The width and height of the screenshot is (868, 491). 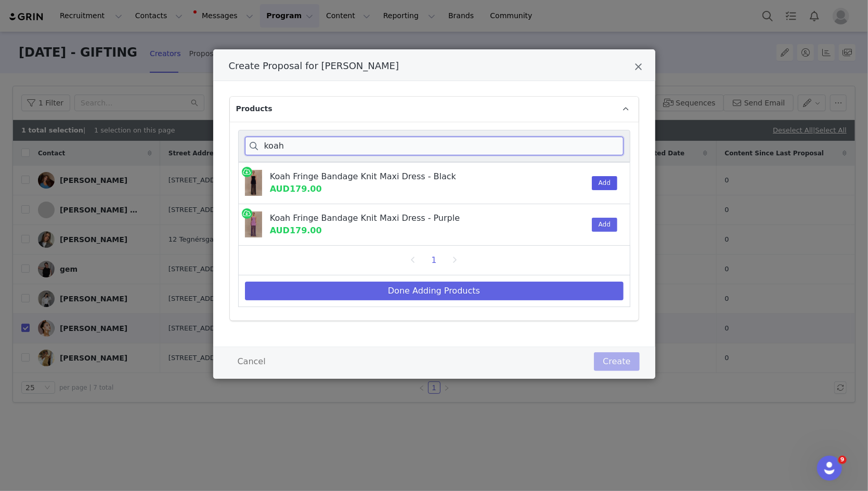 What do you see at coordinates (616, 362) in the screenshot?
I see `button: Create` at bounding box center [616, 362].